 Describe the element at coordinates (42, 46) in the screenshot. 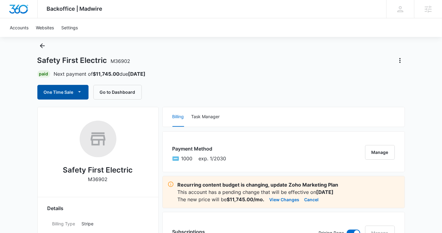

I see `button: Back` at that location.